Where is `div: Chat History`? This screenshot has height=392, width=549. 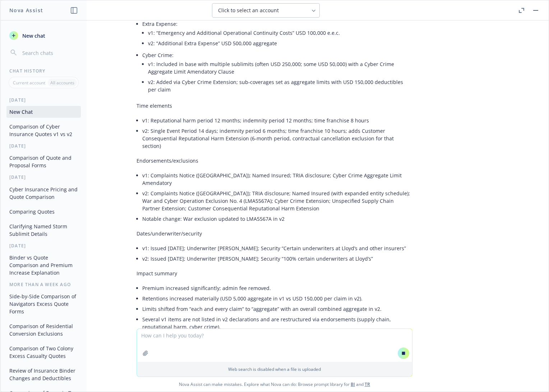 div: Chat History is located at coordinates (44, 71).